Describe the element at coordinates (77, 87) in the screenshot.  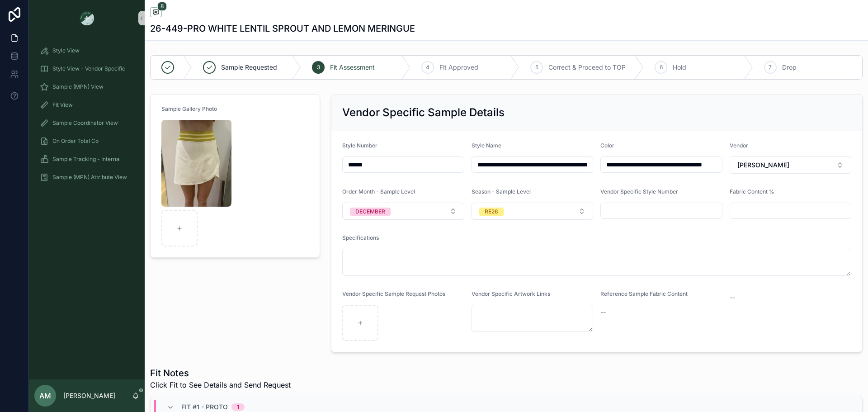
I see `span: Sample (MPN) View` at that location.